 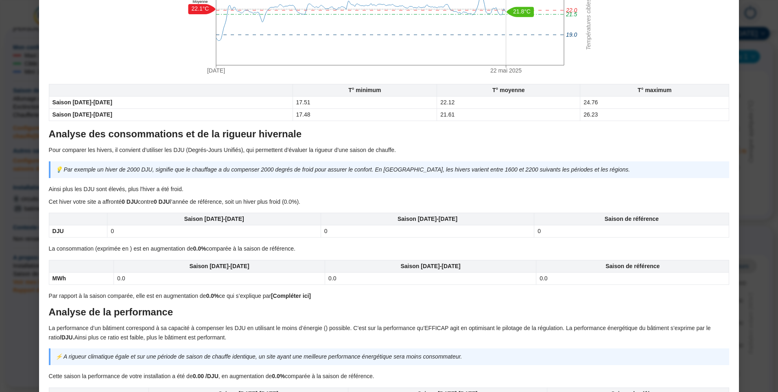 I want to click on tspan: 21.5, so click(x=572, y=14).